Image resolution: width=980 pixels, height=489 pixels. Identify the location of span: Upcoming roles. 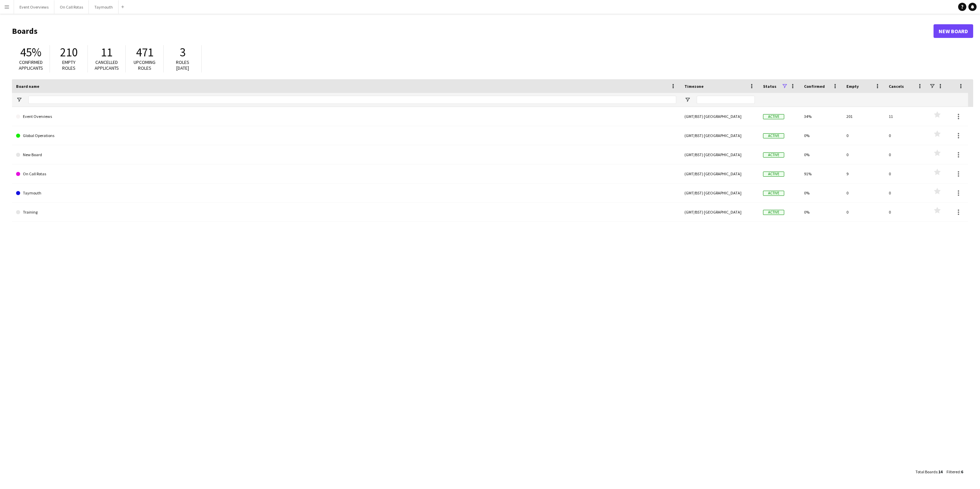
(145, 65).